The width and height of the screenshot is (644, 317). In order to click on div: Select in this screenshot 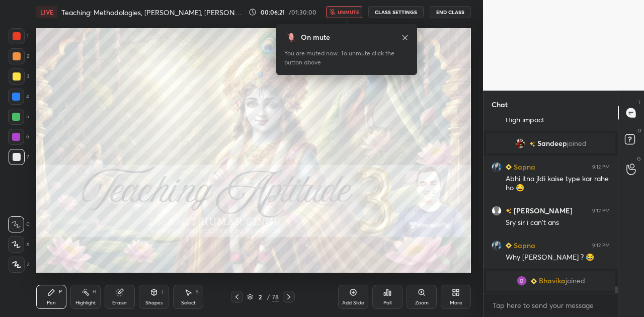, I will do `click(188, 303)`.